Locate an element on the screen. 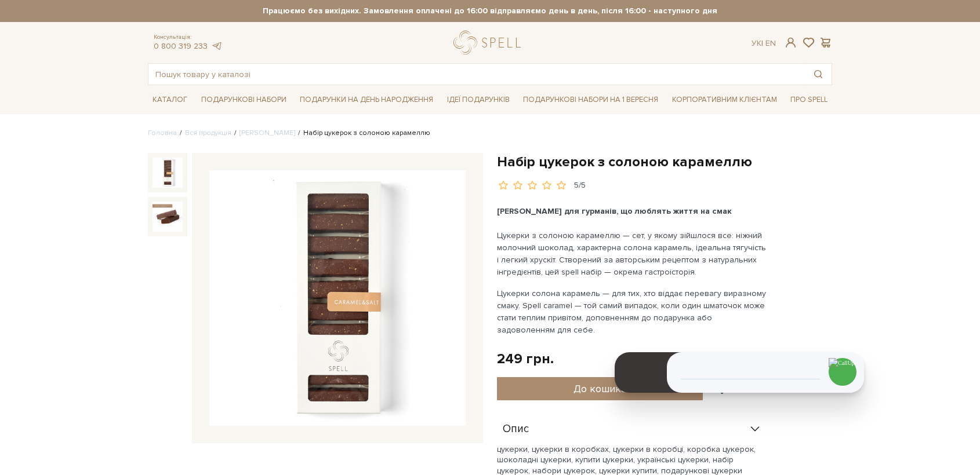  a: Подарунки на День народження is located at coordinates (367, 100).